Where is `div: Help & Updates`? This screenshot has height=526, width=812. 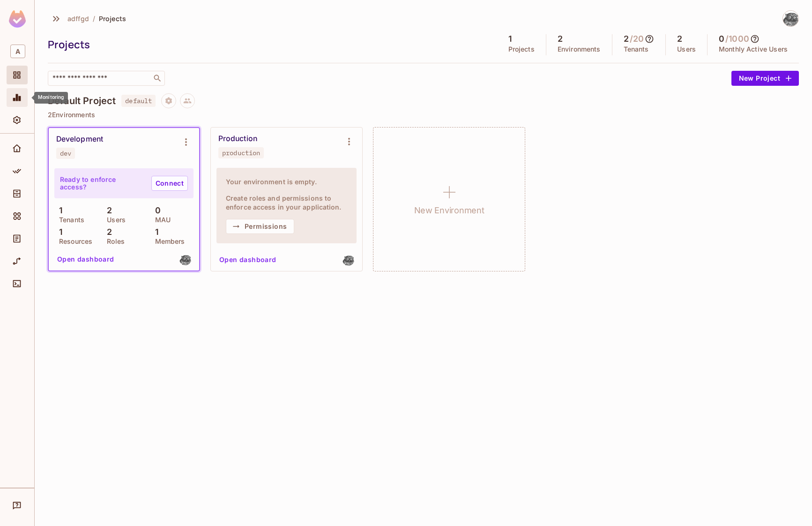 div: Help & Updates is located at coordinates (17, 505).